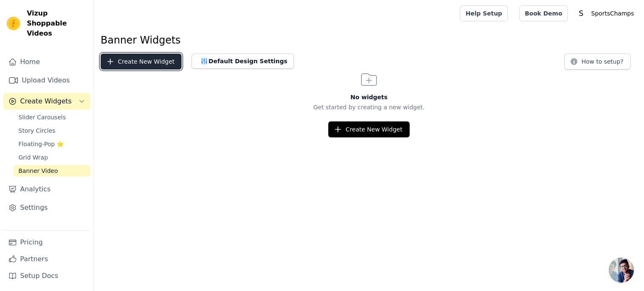  Describe the element at coordinates (47, 276) in the screenshot. I see `a: Setup Docs` at that location.